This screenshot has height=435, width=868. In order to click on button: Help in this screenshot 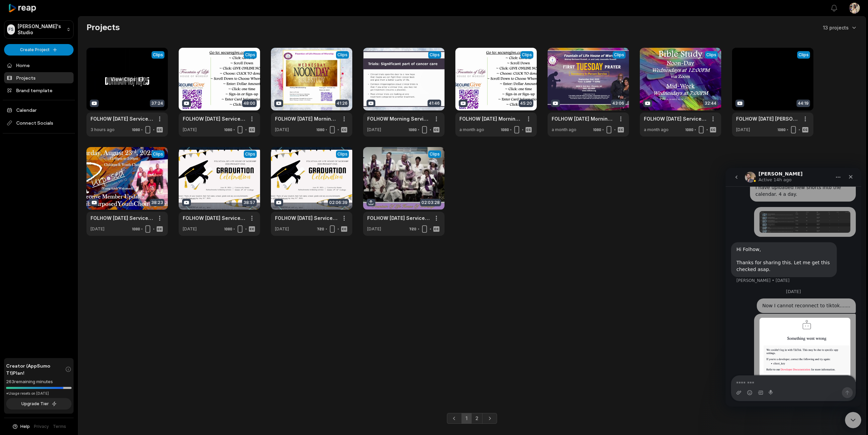, I will do `click(21, 426)`.